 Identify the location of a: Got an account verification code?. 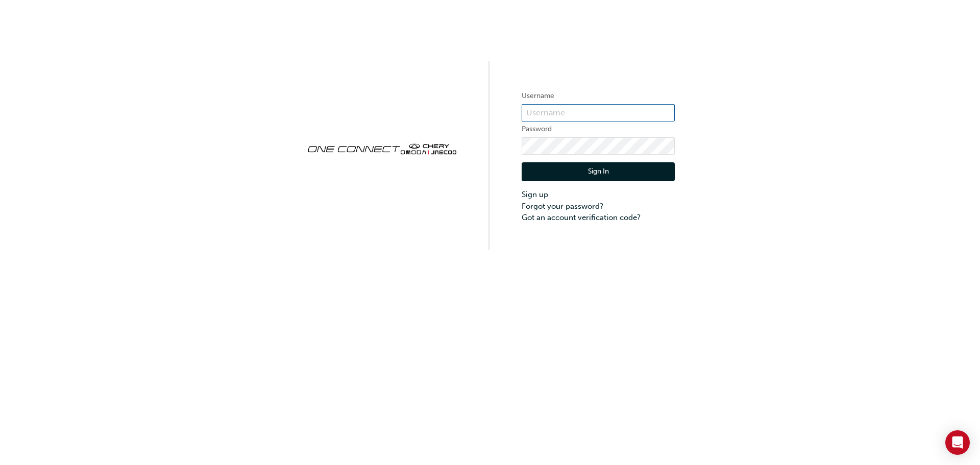
(598, 217).